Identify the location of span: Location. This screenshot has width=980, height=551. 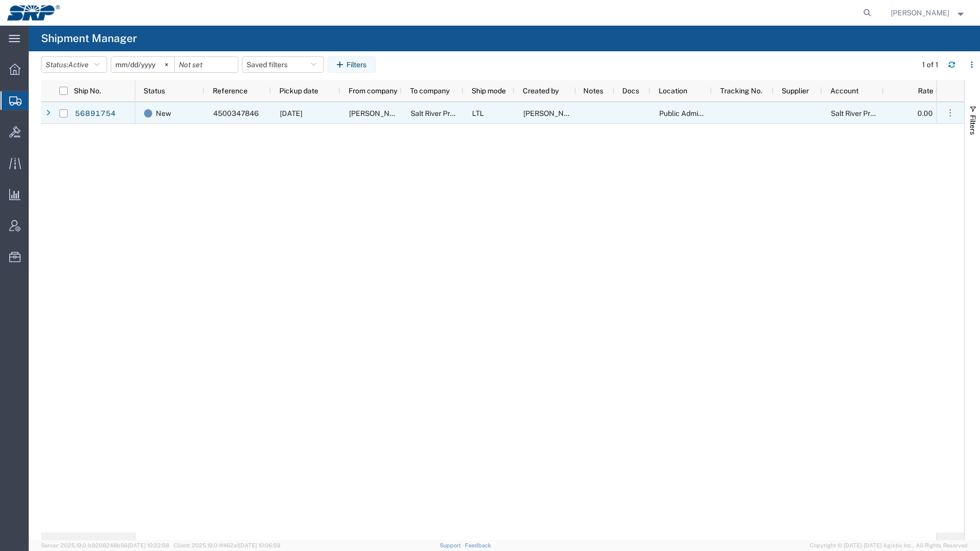
(673, 91).